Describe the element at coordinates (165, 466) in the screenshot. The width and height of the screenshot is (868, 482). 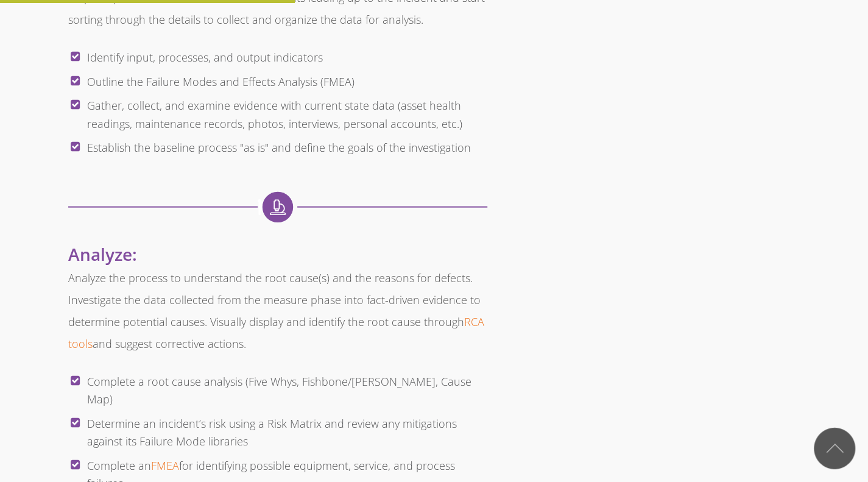
I see `a: FMEA` at that location.